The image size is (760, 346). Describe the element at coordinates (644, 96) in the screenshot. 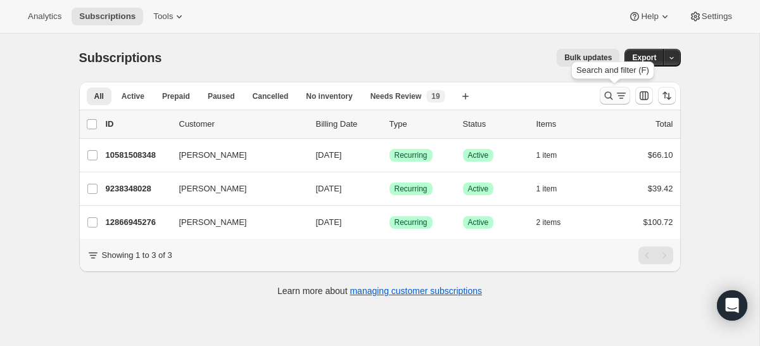

I see `button: Customize table column order and visibility` at that location.